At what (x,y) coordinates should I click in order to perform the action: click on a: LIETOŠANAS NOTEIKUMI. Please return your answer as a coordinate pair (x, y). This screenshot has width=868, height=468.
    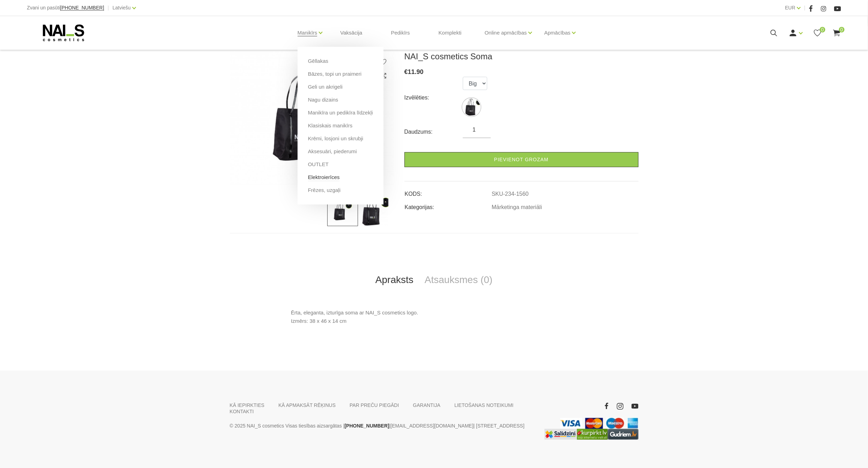
    Looking at the image, I should click on (484, 405).